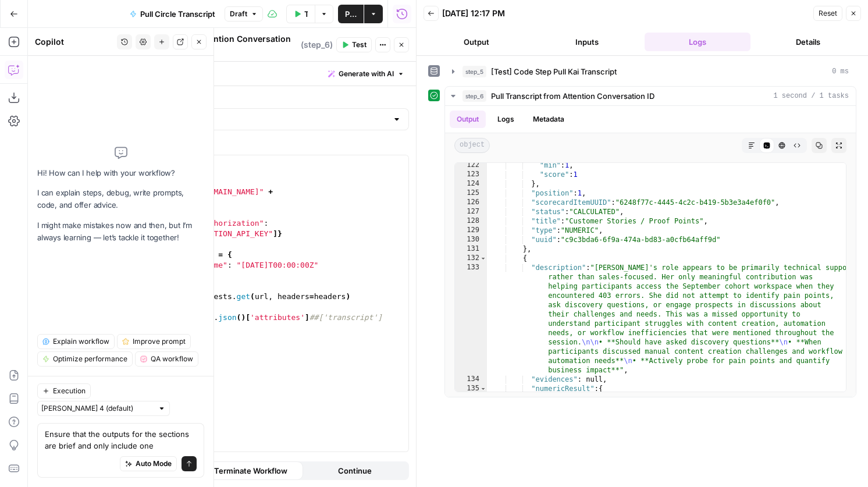 This screenshot has height=487, width=868. I want to click on button: 0 ms, so click(651, 71).